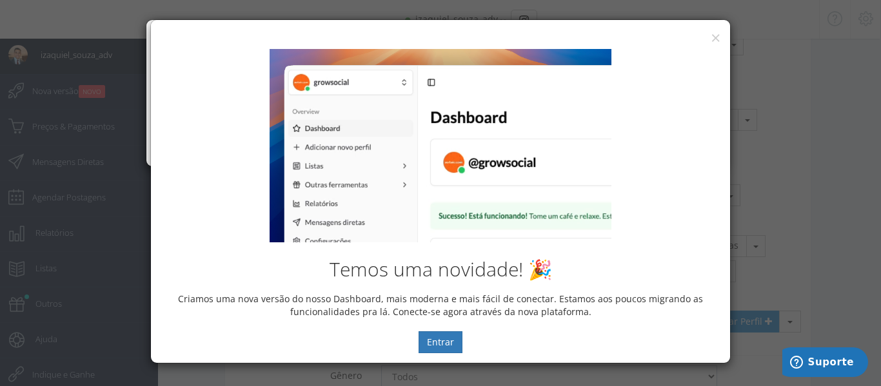 This screenshot has height=386, width=881. What do you see at coordinates (440, 269) in the screenshot?
I see `h2: Temos uma novidade! 🎉` at bounding box center [440, 269].